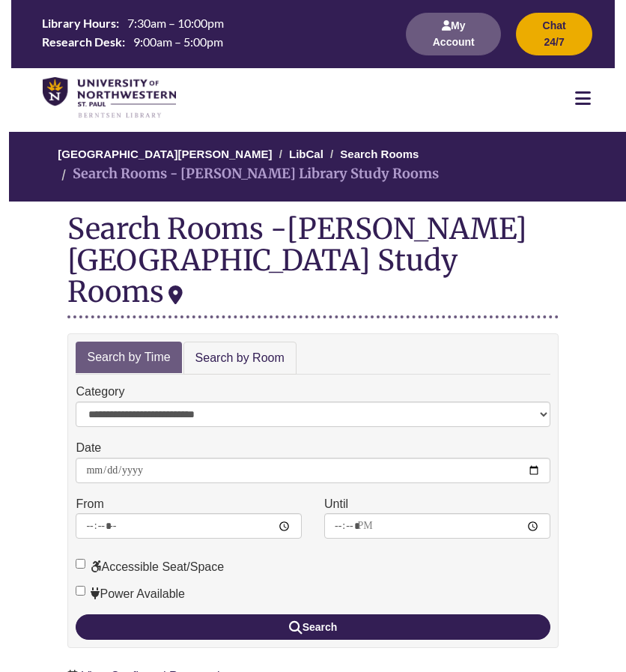  What do you see at coordinates (81, 563) in the screenshot?
I see `input: Accessible Seat/Space` at bounding box center [81, 563].